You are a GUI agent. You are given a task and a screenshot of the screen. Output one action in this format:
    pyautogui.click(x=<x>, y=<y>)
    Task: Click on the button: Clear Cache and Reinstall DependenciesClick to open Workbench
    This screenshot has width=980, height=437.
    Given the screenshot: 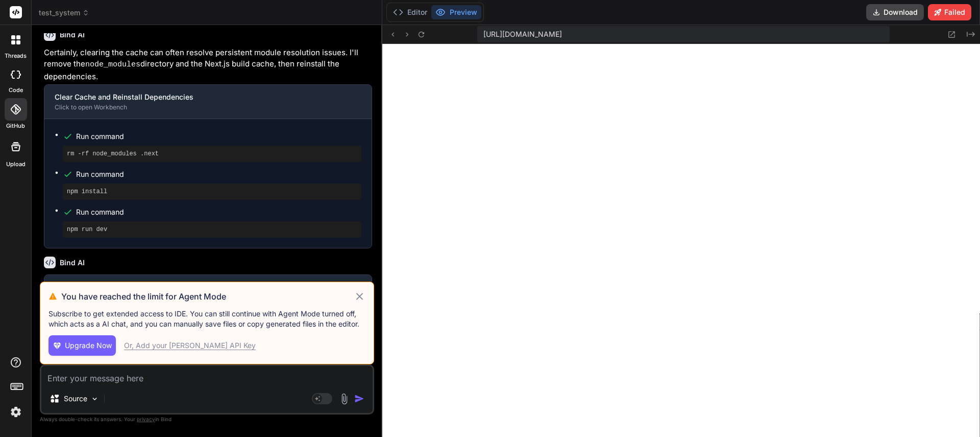 What is the action you would take?
    pyautogui.click(x=199, y=101)
    